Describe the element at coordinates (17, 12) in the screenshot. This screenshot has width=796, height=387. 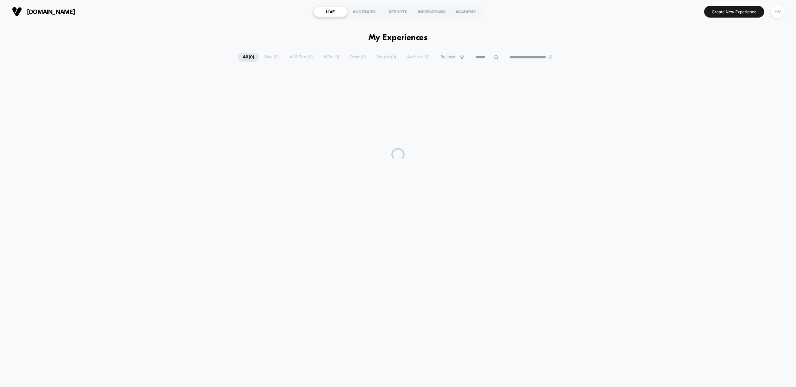
I see `img: Visually logo` at that location.